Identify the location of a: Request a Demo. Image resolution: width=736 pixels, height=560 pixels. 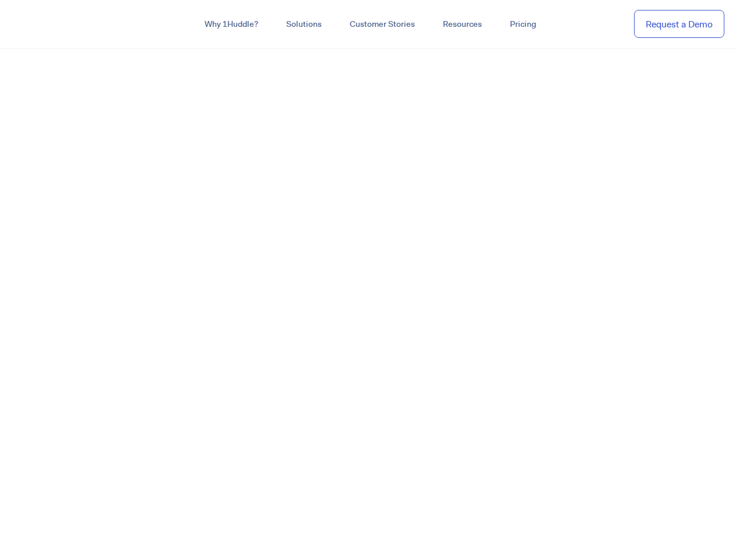
(679, 24).